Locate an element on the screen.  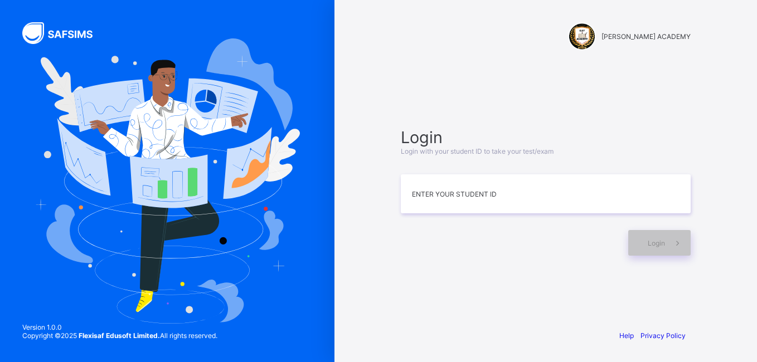
img: Hero Image is located at coordinates (167, 181).